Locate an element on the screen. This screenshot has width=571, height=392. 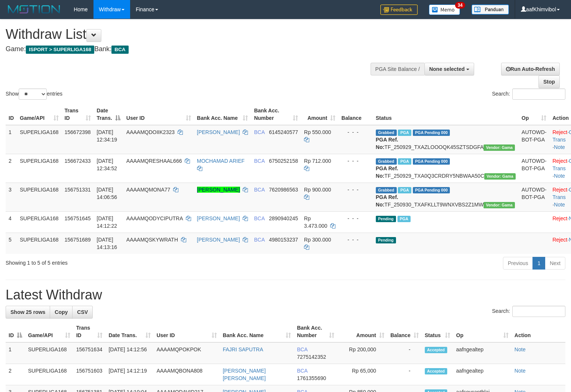
span: 156672398 is located at coordinates (77, 132).